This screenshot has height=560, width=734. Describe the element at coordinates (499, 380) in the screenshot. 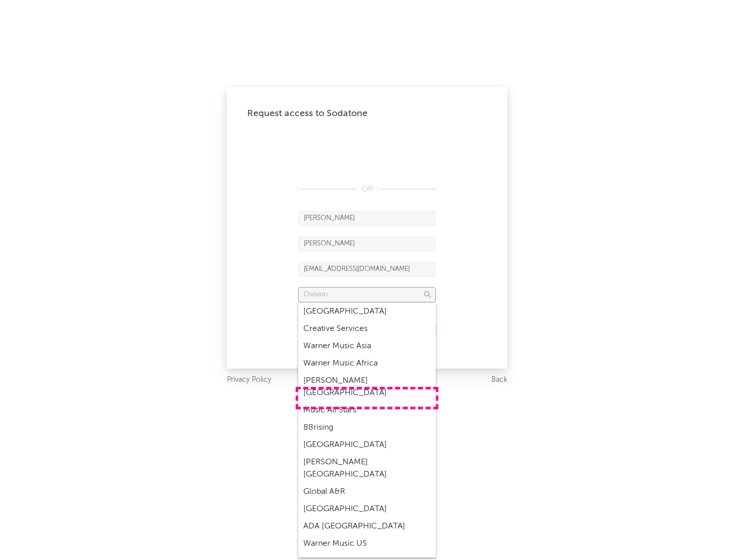

I see `a: Back` at that location.